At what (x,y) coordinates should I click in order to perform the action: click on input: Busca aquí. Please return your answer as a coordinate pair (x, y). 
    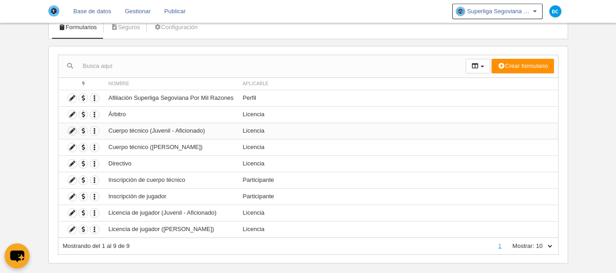
    Looking at the image, I should click on (262, 66).